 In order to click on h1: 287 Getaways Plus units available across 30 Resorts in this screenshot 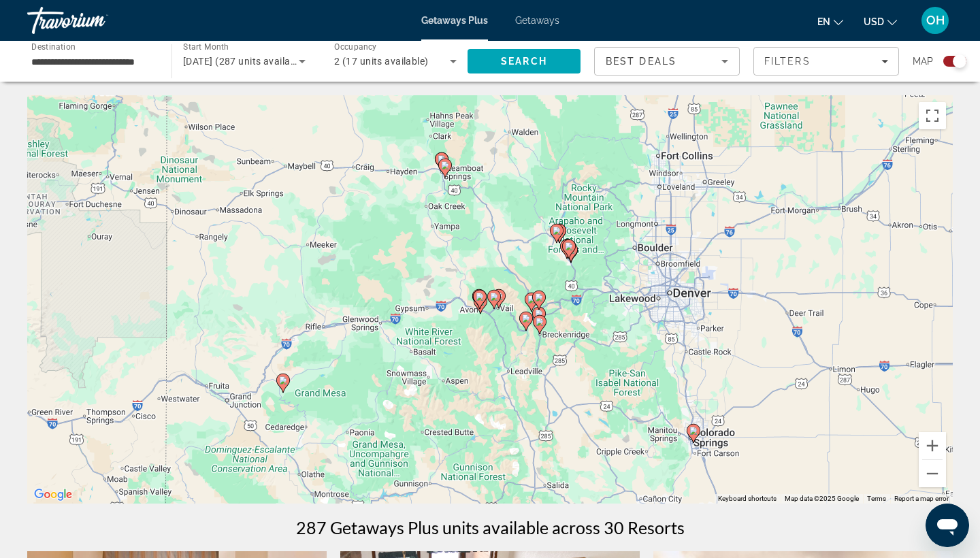, I will do `click(490, 528)`.